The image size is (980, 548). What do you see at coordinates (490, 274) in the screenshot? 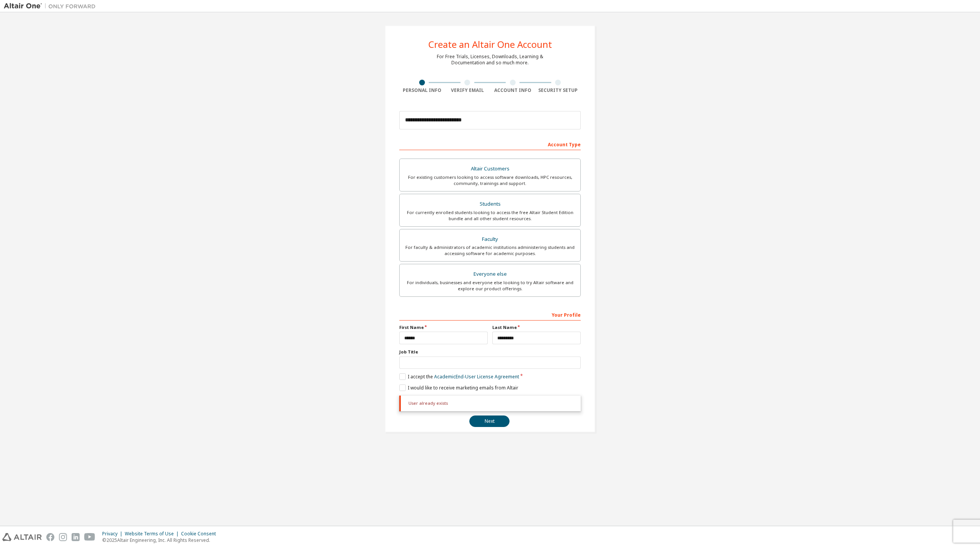
I see `div: Everyone else` at bounding box center [490, 274].